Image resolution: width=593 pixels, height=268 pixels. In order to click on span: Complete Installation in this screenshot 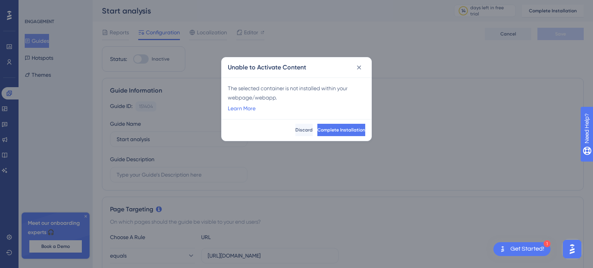, I will do `click(342, 130)`.